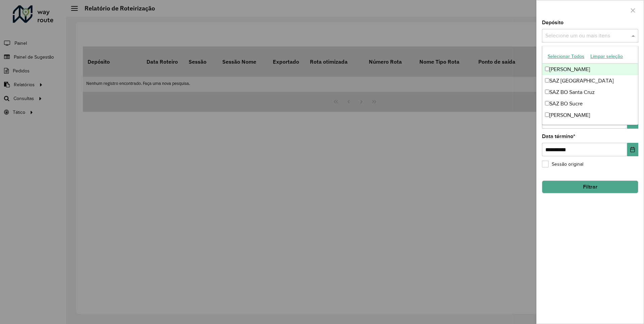  What do you see at coordinates (566, 56) in the screenshot?
I see `button: Selecionar Todos` at bounding box center [566, 56].